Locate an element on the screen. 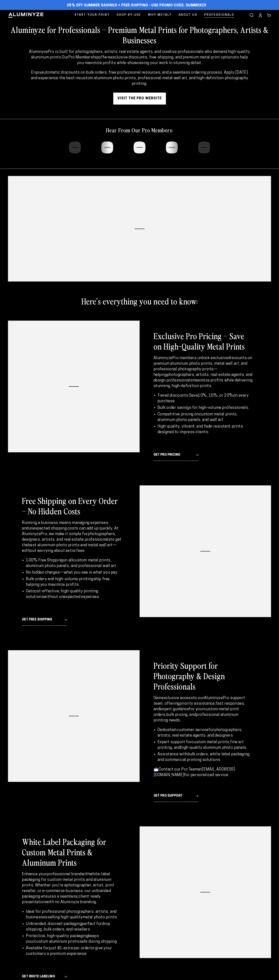 The height and width of the screenshot is (980, 279). p: 📩 at for personalized service. is located at coordinates (203, 773).